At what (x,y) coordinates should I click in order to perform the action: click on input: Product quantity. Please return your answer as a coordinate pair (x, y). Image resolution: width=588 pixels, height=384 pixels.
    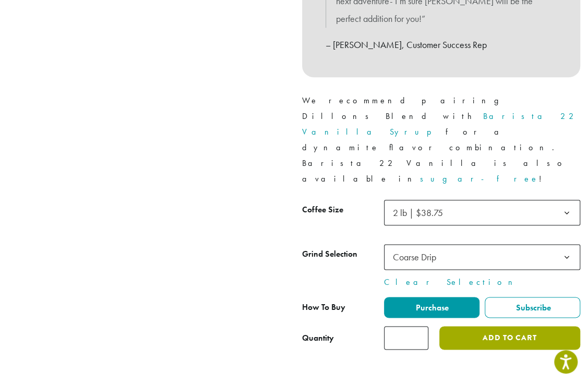
    Looking at the image, I should click on (406, 337).